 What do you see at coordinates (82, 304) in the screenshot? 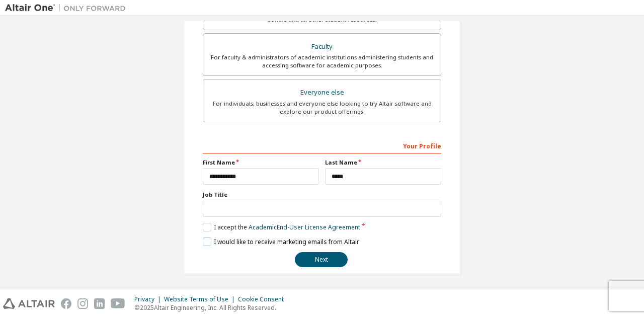
I see `img: instagram.svg` at bounding box center [82, 304].